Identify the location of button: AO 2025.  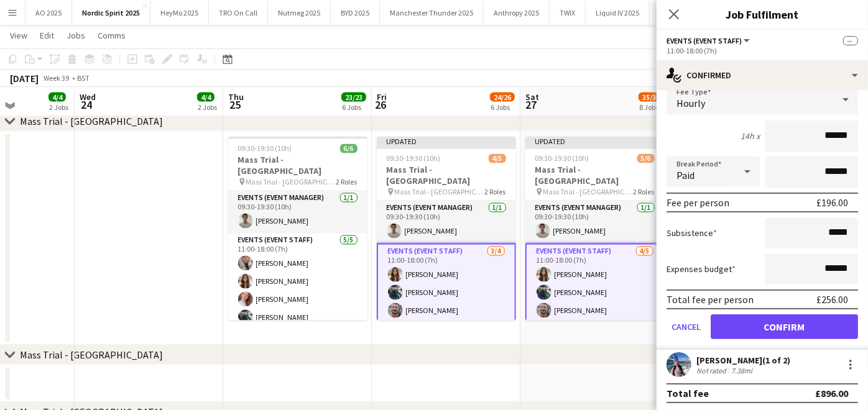
(49, 12).